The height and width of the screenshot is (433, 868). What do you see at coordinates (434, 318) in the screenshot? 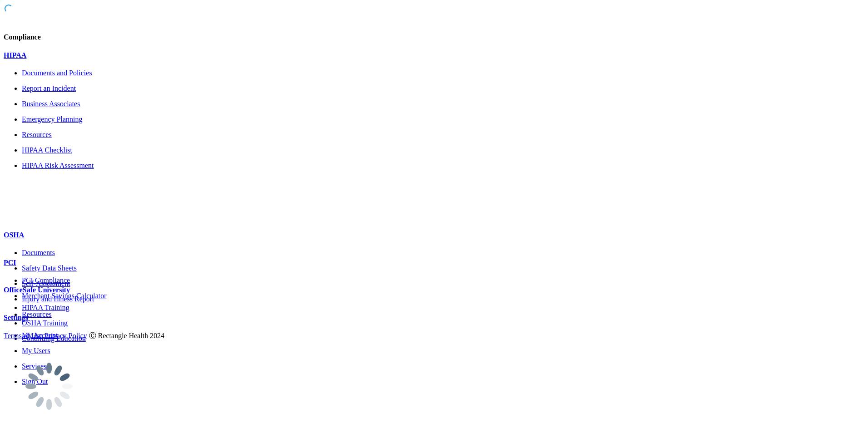
I see `p: Settings` at bounding box center [434, 318].